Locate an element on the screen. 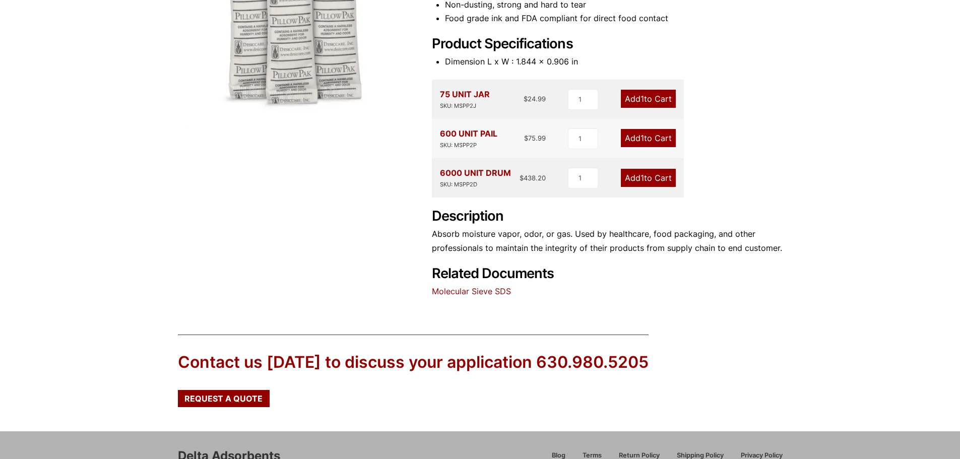  li: Food grade ink and FDA compliant for direct food contact is located at coordinates (614, 18).